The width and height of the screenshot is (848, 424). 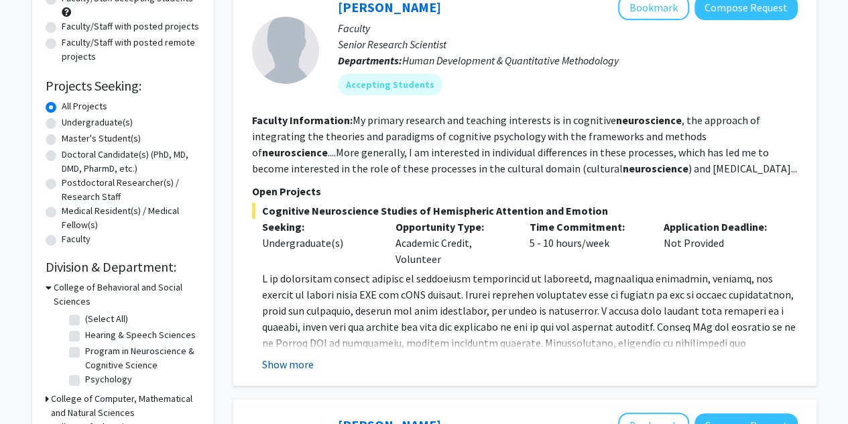 What do you see at coordinates (370, 60) in the screenshot?
I see `b: Departments:` at bounding box center [370, 60].